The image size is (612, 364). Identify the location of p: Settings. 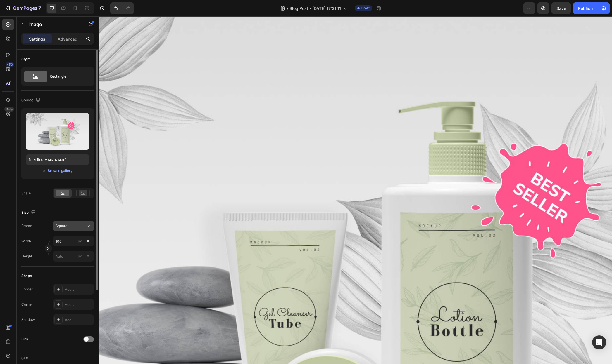
(37, 39).